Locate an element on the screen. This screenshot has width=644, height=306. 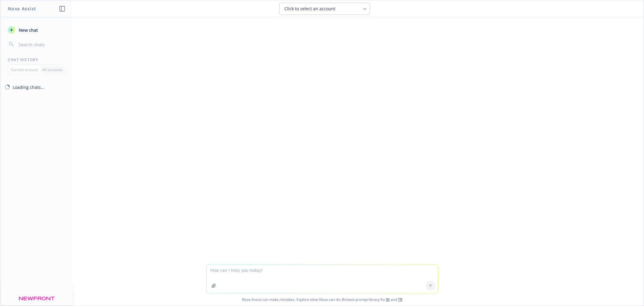
h1: Nova Assist is located at coordinates (22, 9).